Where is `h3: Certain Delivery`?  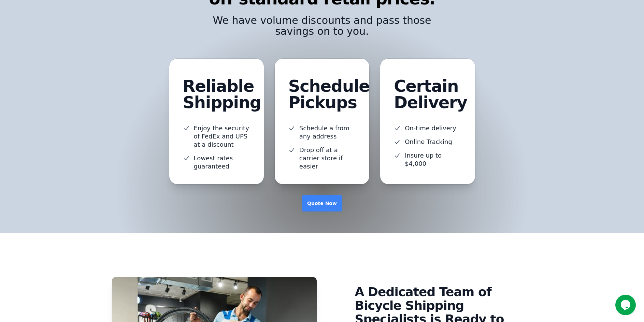
h3: Certain Delivery is located at coordinates (430, 94).